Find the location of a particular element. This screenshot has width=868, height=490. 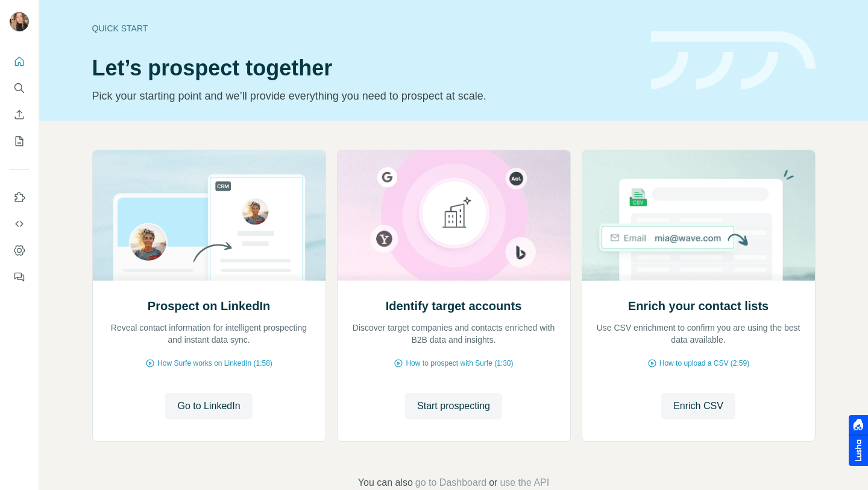

p: Reveal contact information for intelligent prospecting and instant data sync. is located at coordinates (209, 333).